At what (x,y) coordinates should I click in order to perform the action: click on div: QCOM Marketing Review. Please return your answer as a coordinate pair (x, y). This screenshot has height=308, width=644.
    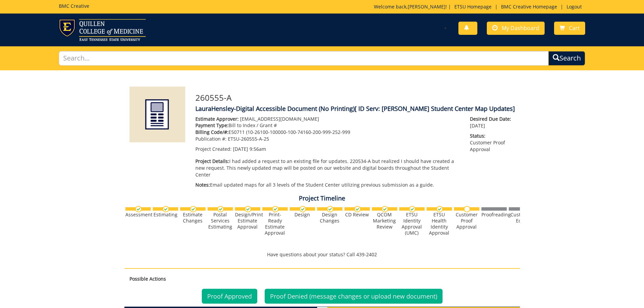
    Looking at the image, I should click on (384, 221).